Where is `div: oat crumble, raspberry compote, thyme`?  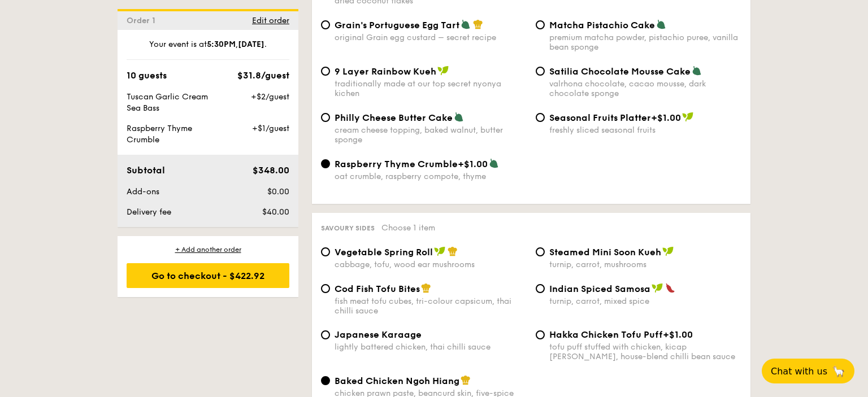
div: oat crumble, raspberry compote, thyme is located at coordinates (431, 177).